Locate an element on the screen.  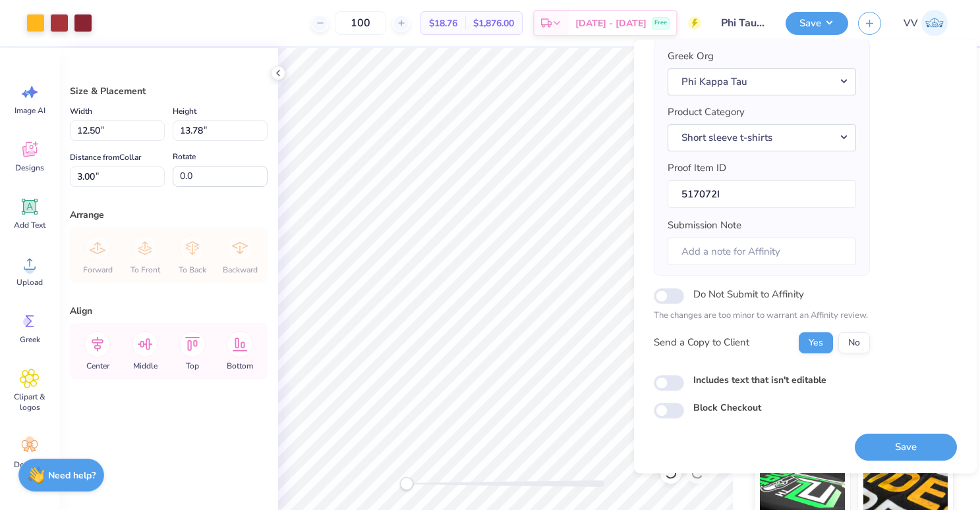
input: Add a note for Affinity is located at coordinates (762, 251).